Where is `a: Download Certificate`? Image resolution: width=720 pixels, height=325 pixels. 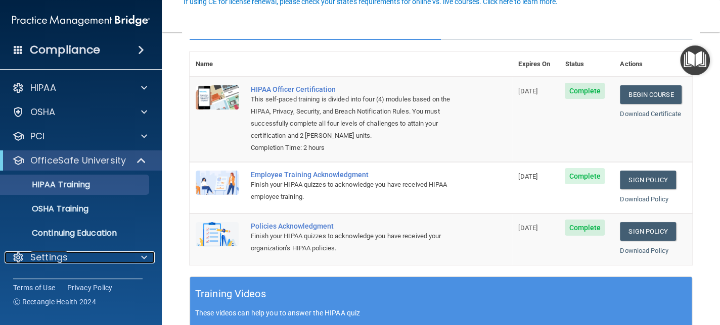
a: Download Certificate is located at coordinates (650, 114).